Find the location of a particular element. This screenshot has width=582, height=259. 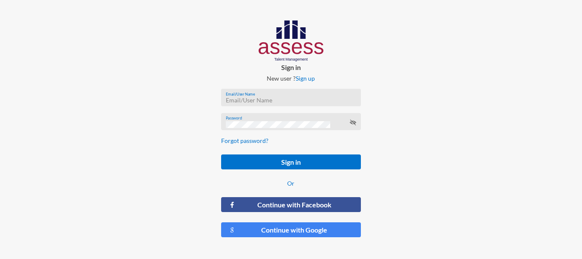

input: Email/User Name is located at coordinates (291, 100).